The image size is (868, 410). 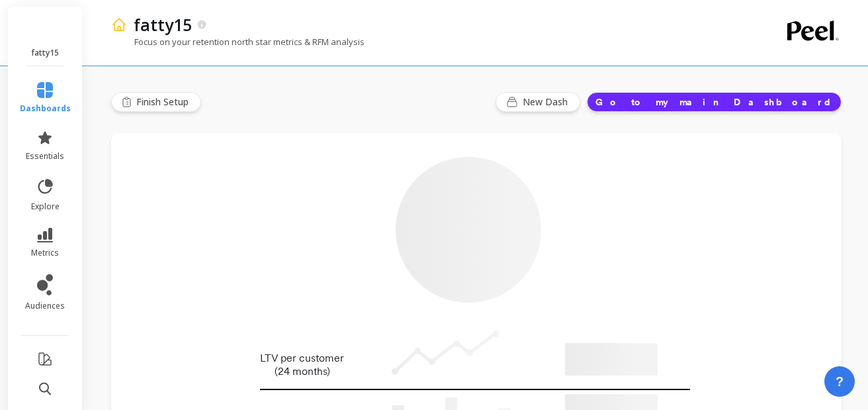 I want to click on img: header icon, so click(x=119, y=25).